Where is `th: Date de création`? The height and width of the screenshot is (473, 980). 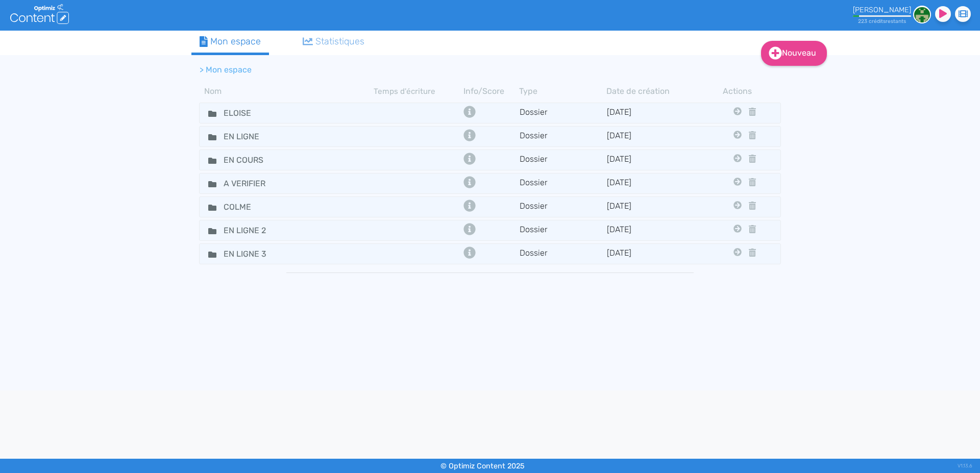 th: Date de création is located at coordinates (650, 91).